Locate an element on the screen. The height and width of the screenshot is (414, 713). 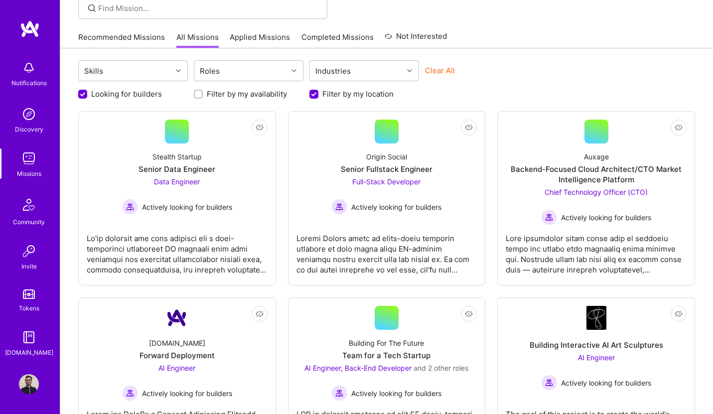
span: Chief Technology Officer (CTO) is located at coordinates (596, 192).